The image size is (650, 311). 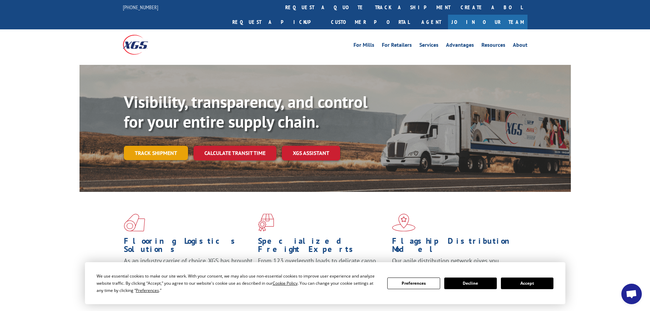 What do you see at coordinates (188, 269) in the screenshot?
I see `span: As an industry carrier of choice, XGS has brought innovation and dedication to flooring logistics...` at bounding box center [188, 269].